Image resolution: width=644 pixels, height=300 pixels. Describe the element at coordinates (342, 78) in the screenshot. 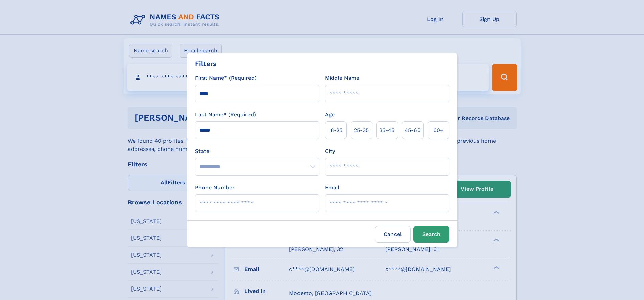

I see `label: Middle Name` at that location.